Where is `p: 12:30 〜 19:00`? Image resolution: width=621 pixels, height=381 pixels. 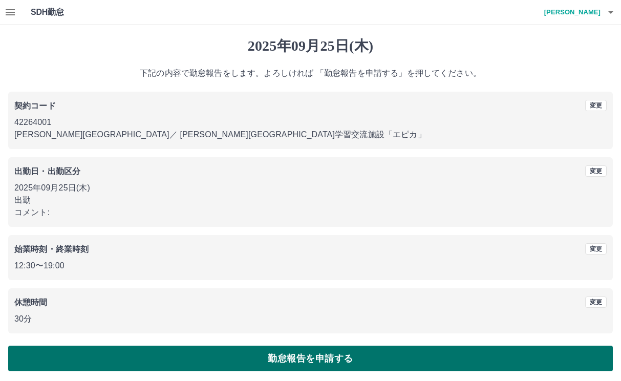 p: 12:30 〜 19:00 is located at coordinates (310, 266).